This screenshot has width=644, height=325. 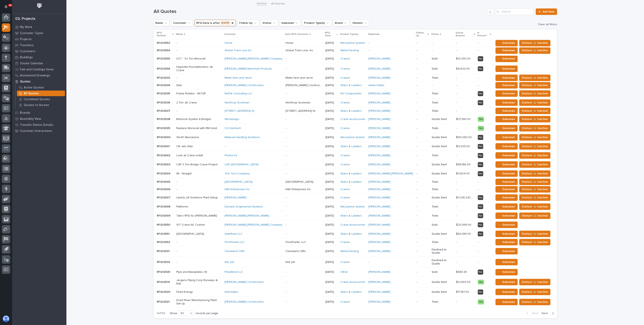 I want to click on a: Material Handling Solutions, so click(x=242, y=137).